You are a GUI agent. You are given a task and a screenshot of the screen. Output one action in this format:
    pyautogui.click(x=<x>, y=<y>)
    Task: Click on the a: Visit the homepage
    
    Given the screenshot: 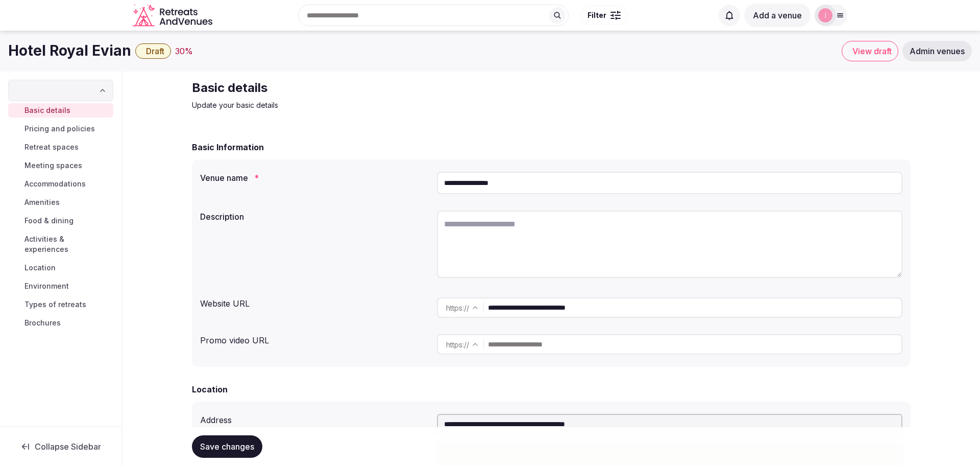 What is the action you would take?
    pyautogui.click(x=174, y=15)
    